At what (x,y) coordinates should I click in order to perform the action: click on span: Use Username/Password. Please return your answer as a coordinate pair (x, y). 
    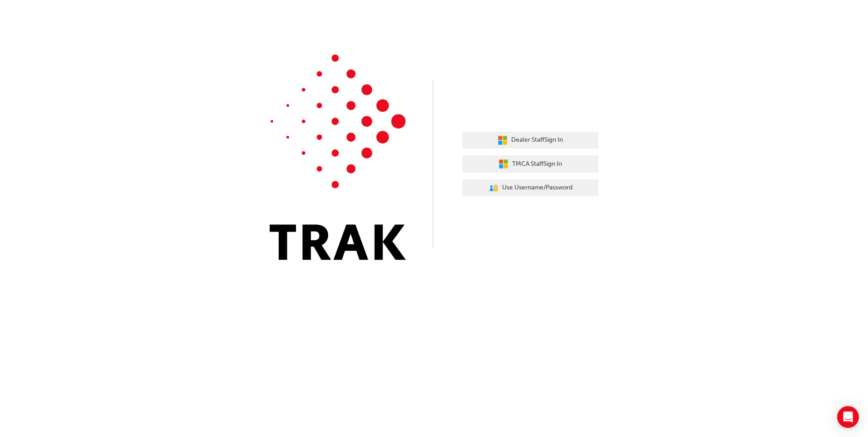
    Looking at the image, I should click on (537, 187).